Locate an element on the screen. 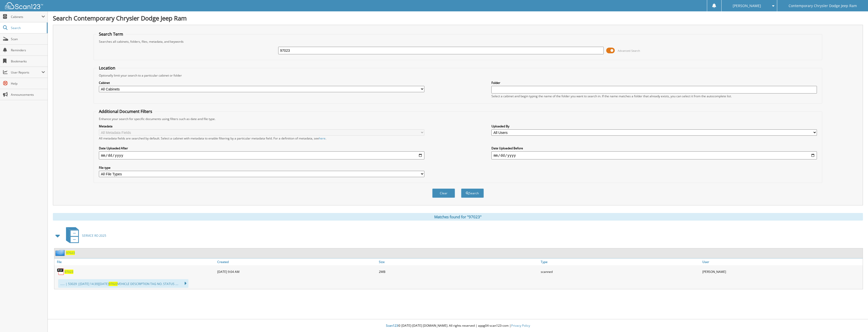  a: Size is located at coordinates (458, 262).